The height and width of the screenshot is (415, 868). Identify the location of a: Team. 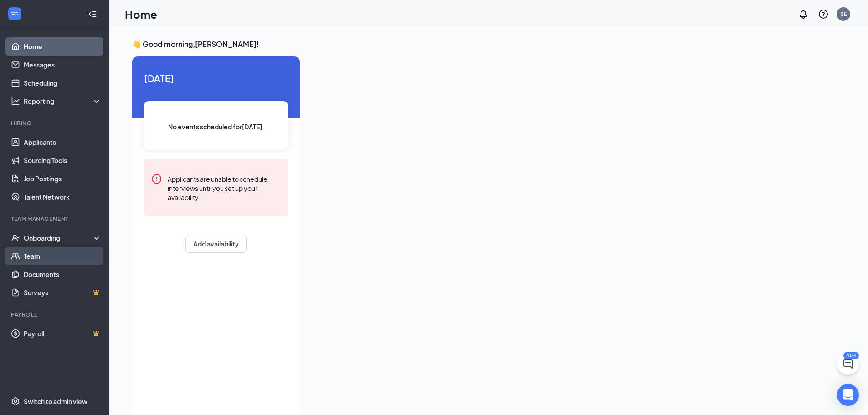
(62, 256).